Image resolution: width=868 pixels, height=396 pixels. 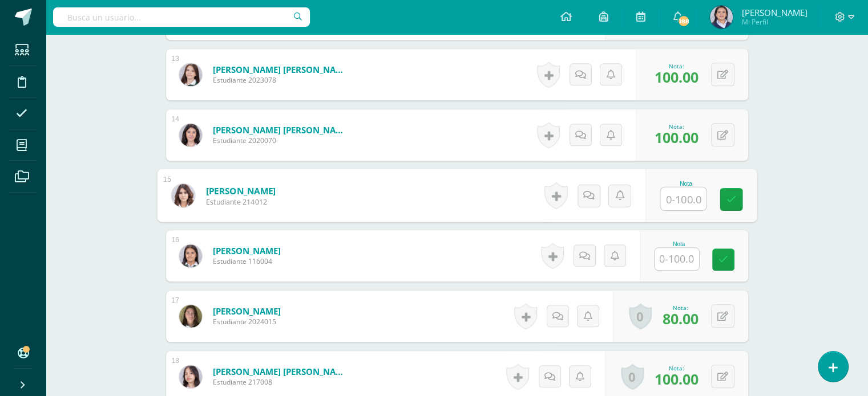 I want to click on img: 74b693ae528abe3e0f019ca1ca4ba6b1.png, so click(x=190, y=135).